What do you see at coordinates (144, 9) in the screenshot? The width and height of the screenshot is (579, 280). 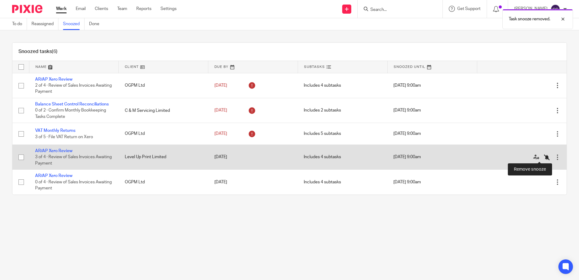 I see `a: Reports` at bounding box center [144, 9].